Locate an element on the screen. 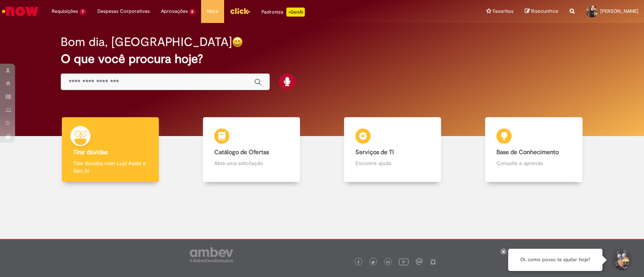  a: Serviços de TI Encontre ajuda is located at coordinates (393, 150).